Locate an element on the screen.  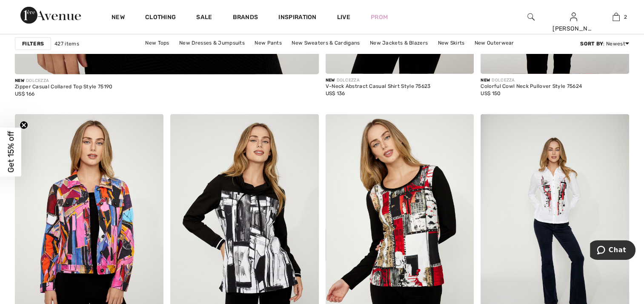
span: 427 items is located at coordinates (67, 44).